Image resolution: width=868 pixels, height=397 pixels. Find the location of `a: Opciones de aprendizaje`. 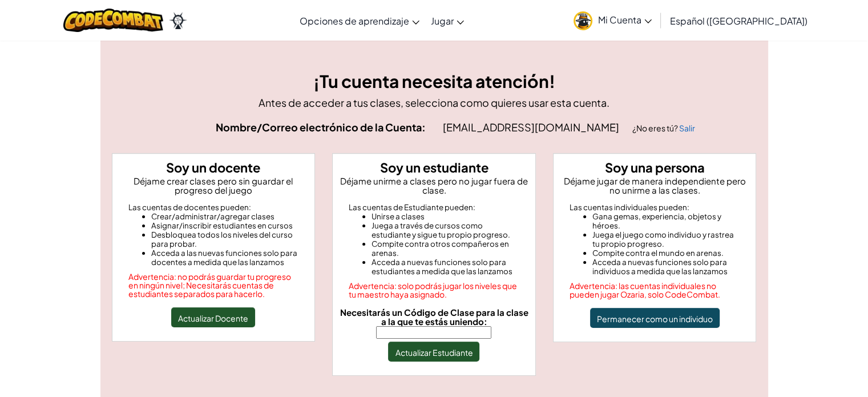

a: Opciones de aprendizaje is located at coordinates (360, 20).